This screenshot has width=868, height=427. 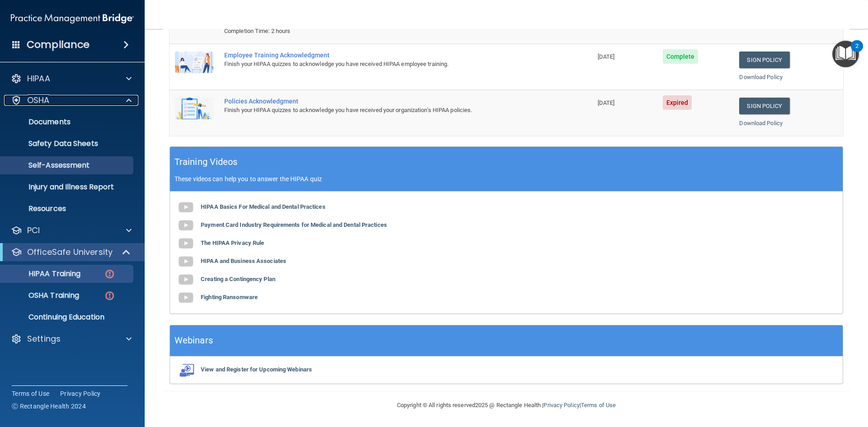 What do you see at coordinates (71, 339) in the screenshot?
I see `a: Settings` at bounding box center [71, 339].